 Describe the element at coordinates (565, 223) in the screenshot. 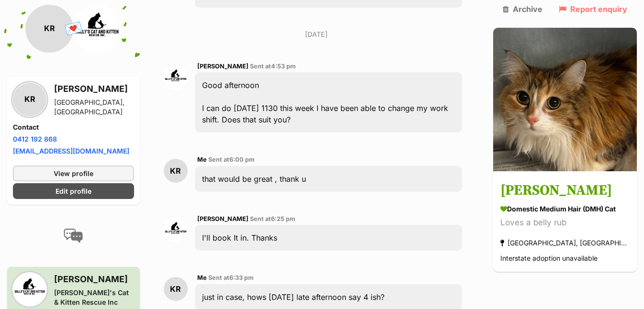

I see `div: Loves a belly rub` at that location.